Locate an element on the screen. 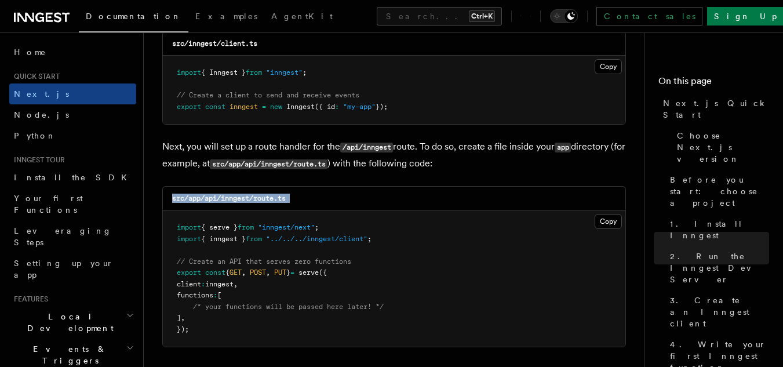 Image resolution: width=783 pixels, height=367 pixels. span: serve is located at coordinates (308, 272).